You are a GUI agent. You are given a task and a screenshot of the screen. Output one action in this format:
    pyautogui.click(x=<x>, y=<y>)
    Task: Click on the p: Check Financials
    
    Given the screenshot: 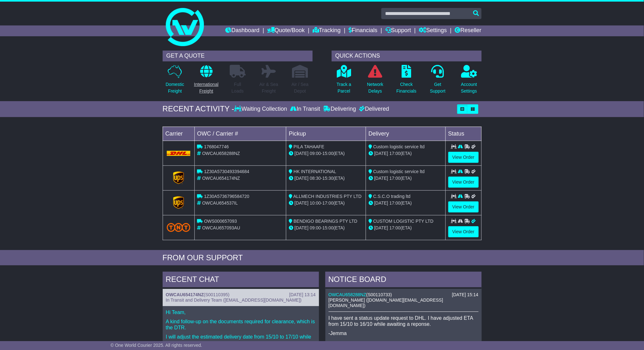 What is the action you would take?
    pyautogui.click(x=407, y=88)
    